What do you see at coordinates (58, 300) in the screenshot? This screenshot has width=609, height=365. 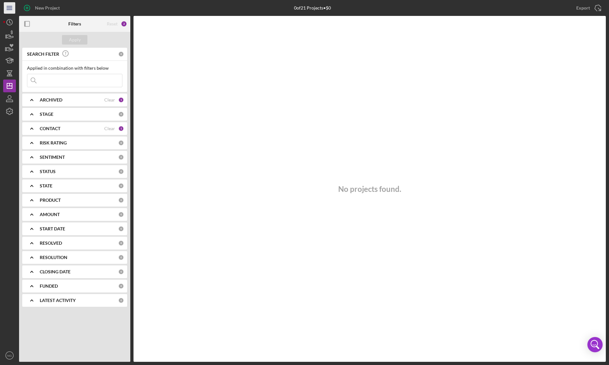 I see `b: LATEST ACTIVITY` at bounding box center [58, 300].